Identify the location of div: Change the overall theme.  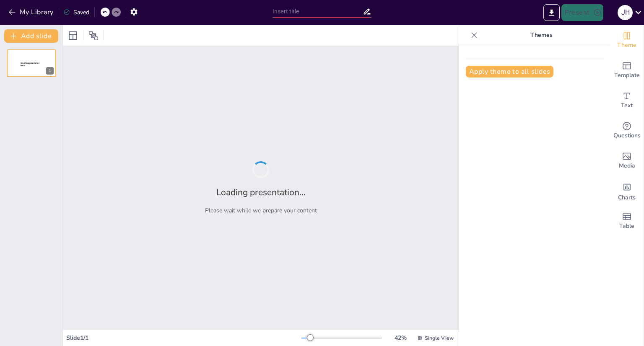
(627, 40).